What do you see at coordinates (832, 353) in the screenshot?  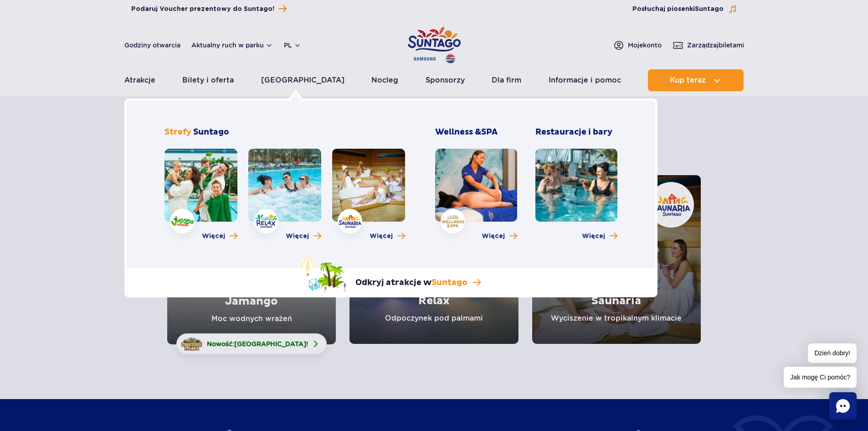 I see `span: Dzień dobry!` at bounding box center [832, 353].